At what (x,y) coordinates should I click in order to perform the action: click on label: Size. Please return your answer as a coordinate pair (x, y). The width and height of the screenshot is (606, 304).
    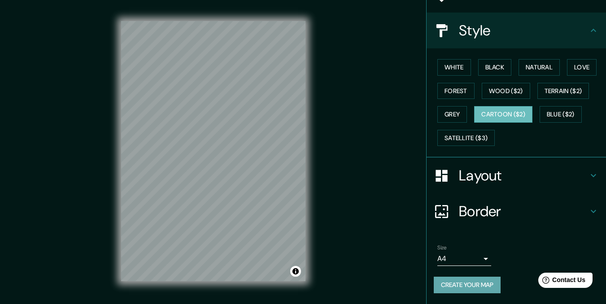
    Looking at the image, I should click on (442, 248).